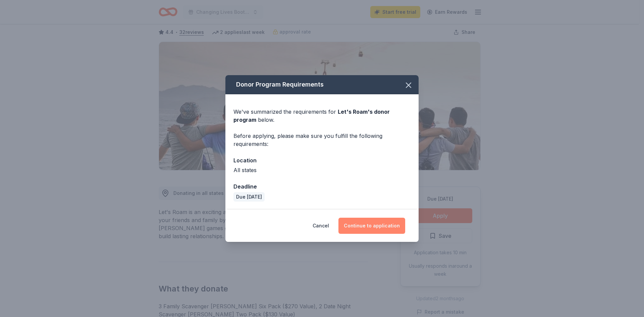  What do you see at coordinates (322, 161) in the screenshot?
I see `div: Location` at bounding box center [322, 161].